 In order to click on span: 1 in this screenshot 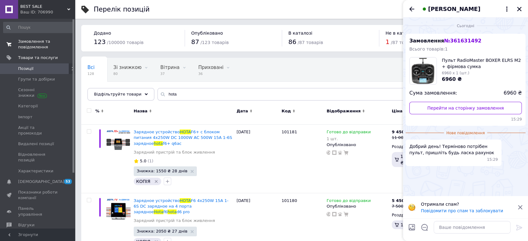, I will do `click(388, 42)`.